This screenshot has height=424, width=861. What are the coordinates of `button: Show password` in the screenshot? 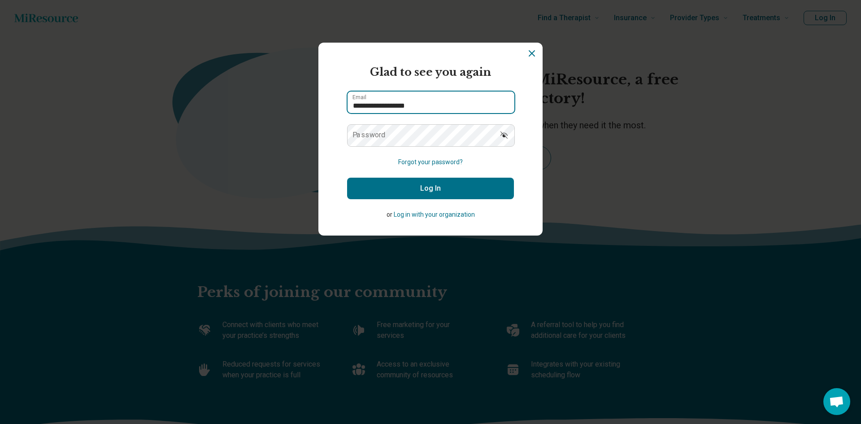 It's located at (504, 135).